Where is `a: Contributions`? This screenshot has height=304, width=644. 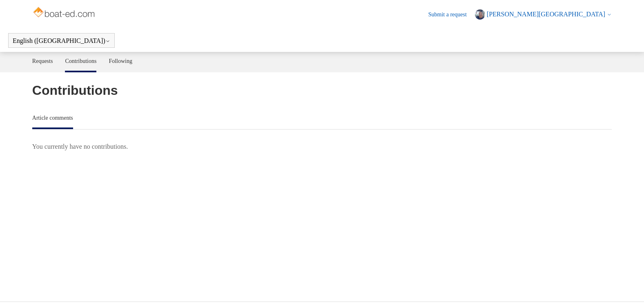
a: Contributions is located at coordinates (80, 61).